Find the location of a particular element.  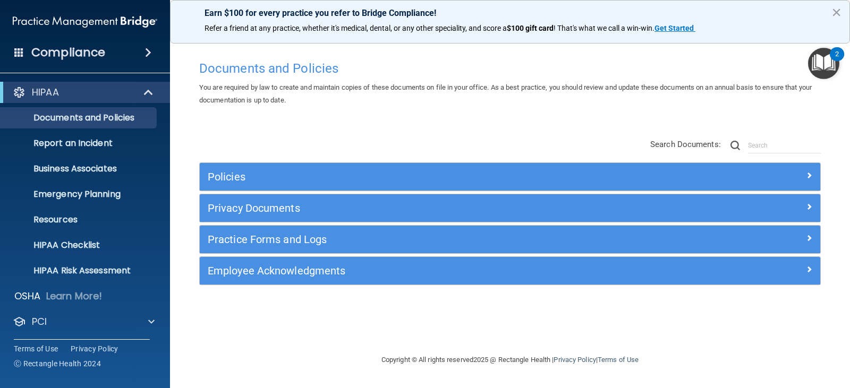

a: Employee Acknowledgments is located at coordinates (510, 271).